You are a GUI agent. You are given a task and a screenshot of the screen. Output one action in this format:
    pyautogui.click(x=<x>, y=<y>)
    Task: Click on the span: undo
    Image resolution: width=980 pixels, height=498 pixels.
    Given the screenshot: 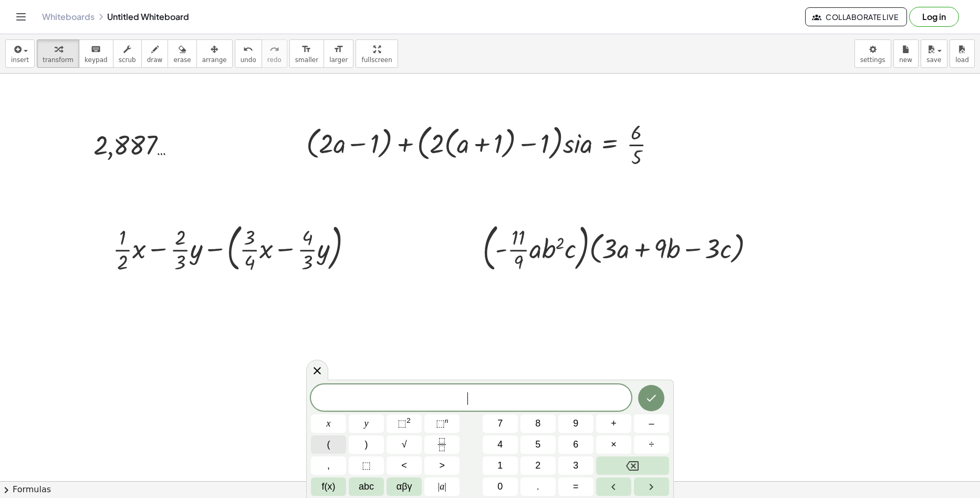 What is the action you would take?
    pyautogui.click(x=249, y=60)
    